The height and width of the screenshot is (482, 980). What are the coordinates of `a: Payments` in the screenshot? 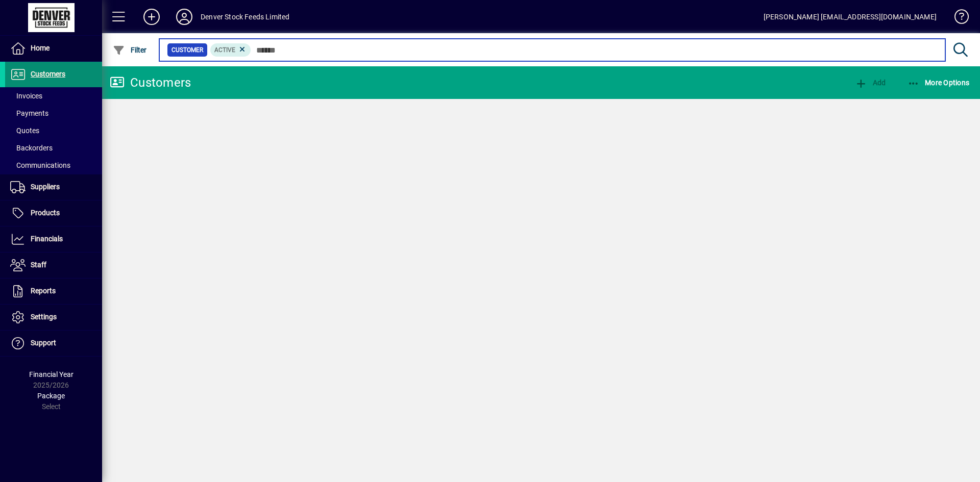 It's located at (54, 113).